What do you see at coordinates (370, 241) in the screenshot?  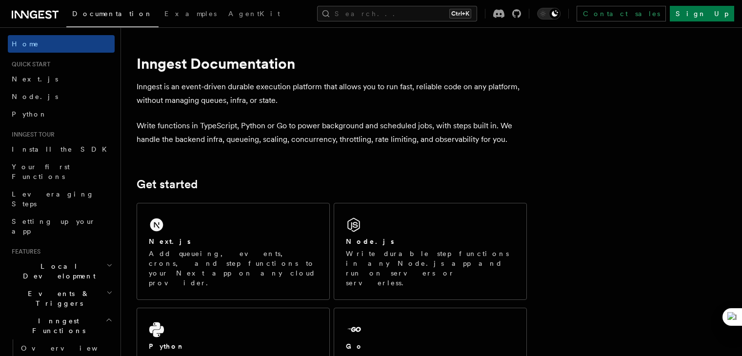 I see `h2: Node.js` at bounding box center [370, 241].